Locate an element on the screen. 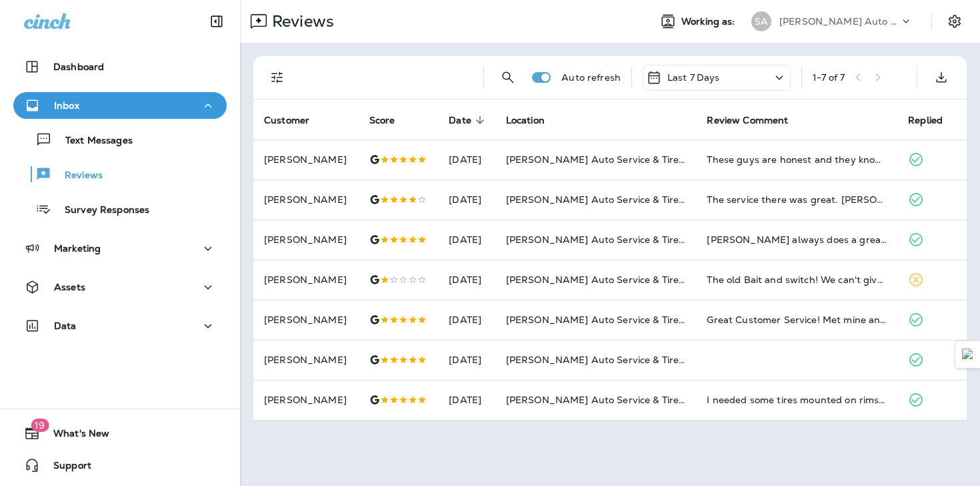 The height and width of the screenshot is (486, 980). button: Collapse Sidebar is located at coordinates (216, 21).